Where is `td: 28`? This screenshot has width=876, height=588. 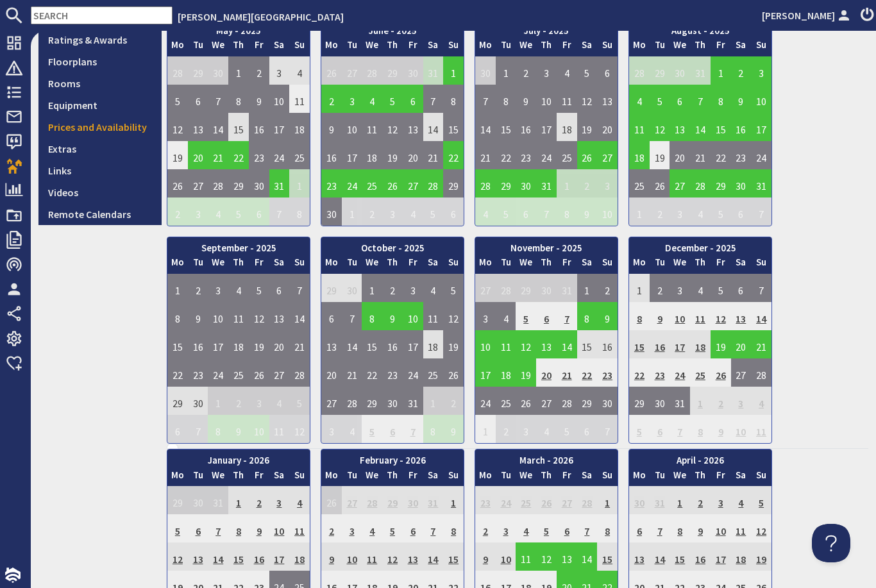
td: 28 is located at coordinates (700, 184).